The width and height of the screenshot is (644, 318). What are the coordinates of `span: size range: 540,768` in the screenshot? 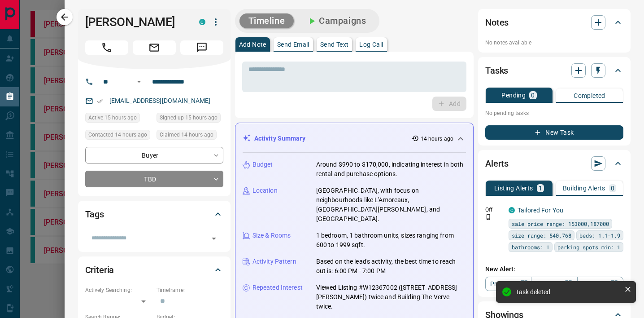 It's located at (541, 235).